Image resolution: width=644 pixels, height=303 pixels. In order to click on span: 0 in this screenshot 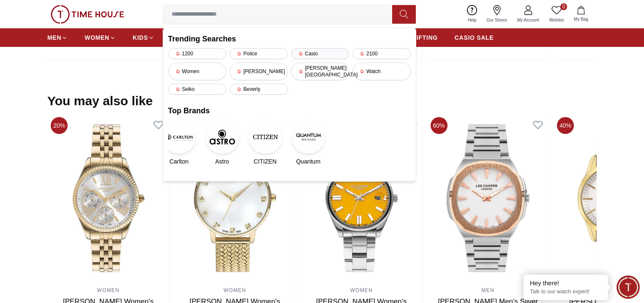, I will do `click(563, 7)`.